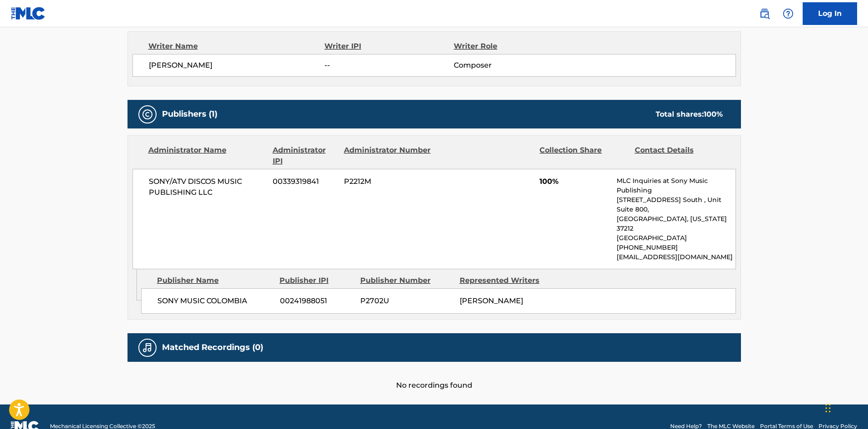 The image size is (868, 429). I want to click on span: 100%, so click(575, 182).